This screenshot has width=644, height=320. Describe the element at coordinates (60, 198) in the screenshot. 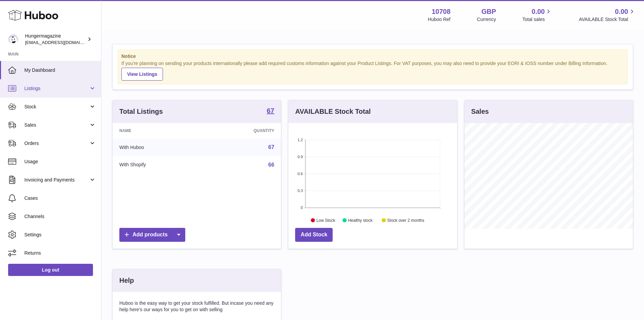

I see `span: Cases` at that location.